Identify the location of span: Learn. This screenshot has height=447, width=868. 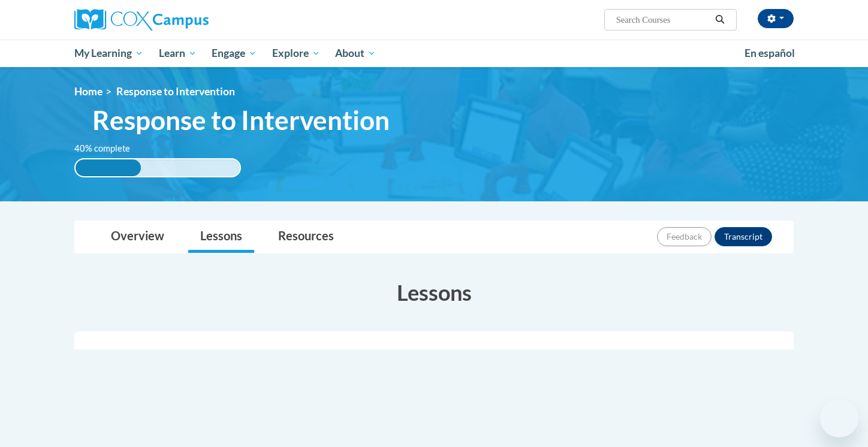
(178, 54).